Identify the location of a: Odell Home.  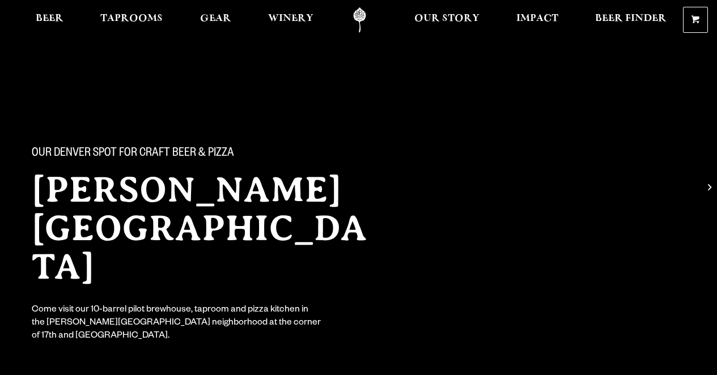
(359, 20).